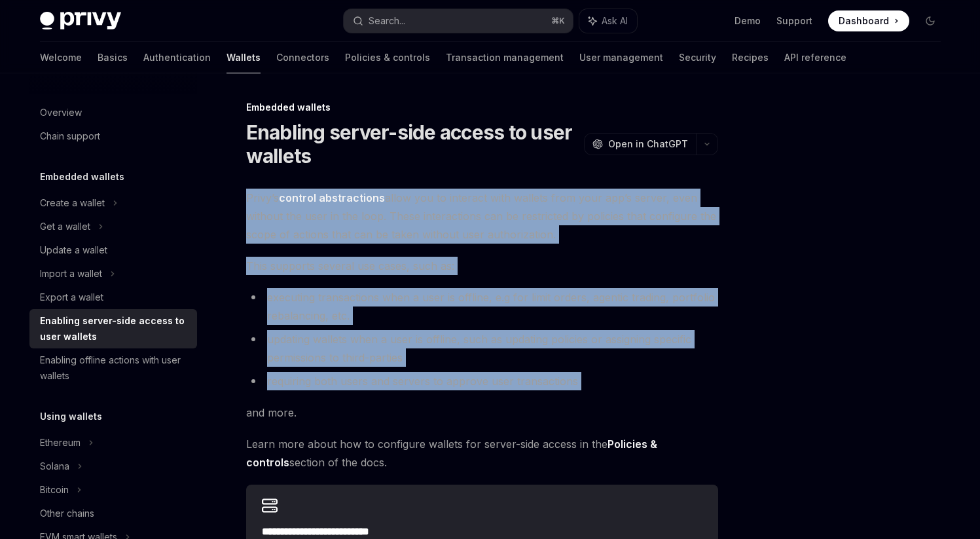 This screenshot has width=980, height=539. I want to click on button: Toggle dark mode, so click(931, 21).